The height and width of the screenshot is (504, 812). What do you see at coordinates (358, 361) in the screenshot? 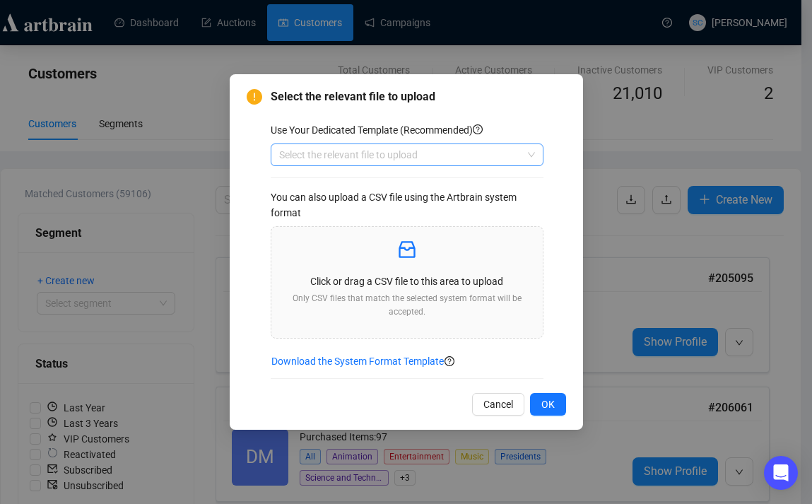
I see `span: Download the System Format Template` at bounding box center [358, 361].